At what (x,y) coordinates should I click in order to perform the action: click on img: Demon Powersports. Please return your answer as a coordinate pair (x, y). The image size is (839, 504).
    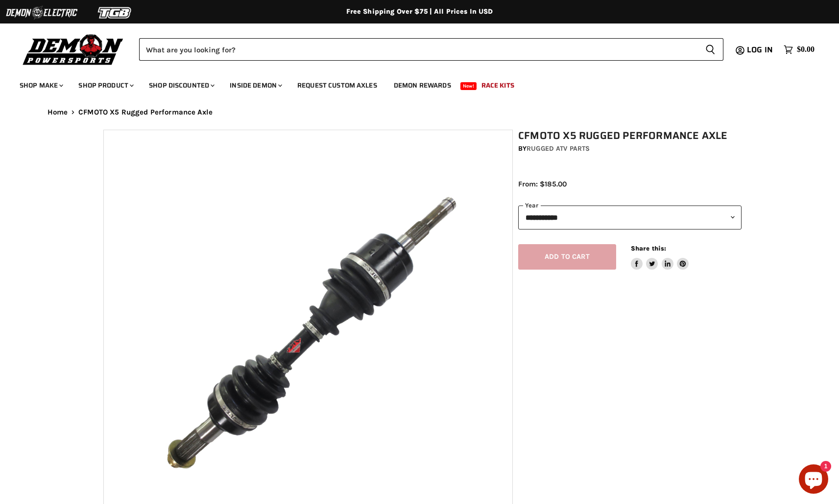
    Looking at the image, I should click on (73, 49).